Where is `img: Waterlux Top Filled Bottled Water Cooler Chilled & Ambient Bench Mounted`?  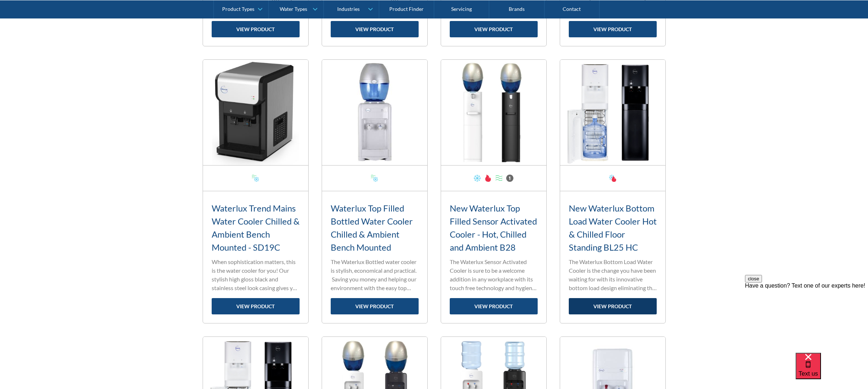 img: Waterlux Top Filled Bottled Water Cooler Chilled & Ambient Bench Mounted is located at coordinates (374, 112).